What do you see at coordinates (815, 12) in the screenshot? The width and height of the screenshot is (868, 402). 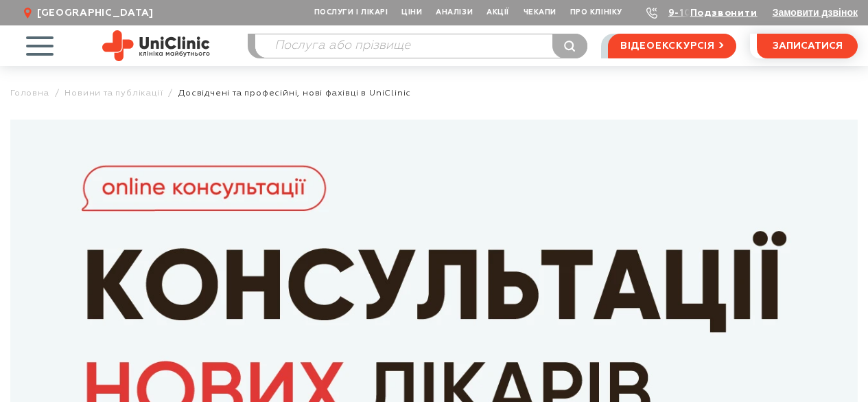 I see `button: Замовити дзвінок` at bounding box center [815, 12].